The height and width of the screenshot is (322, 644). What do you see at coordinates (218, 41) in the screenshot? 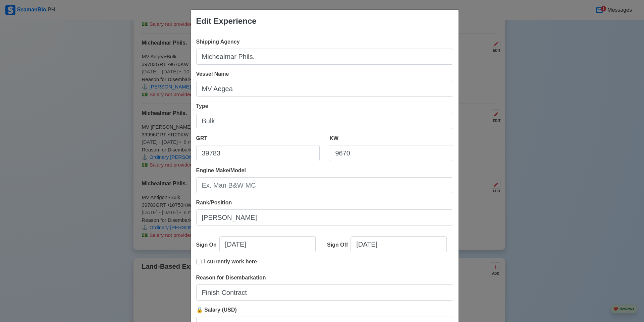
I see `span: Shipping Agency` at bounding box center [218, 41].